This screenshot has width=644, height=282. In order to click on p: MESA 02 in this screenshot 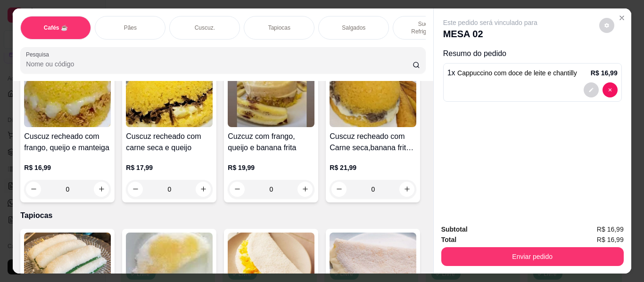, I will do `click(490, 34)`.